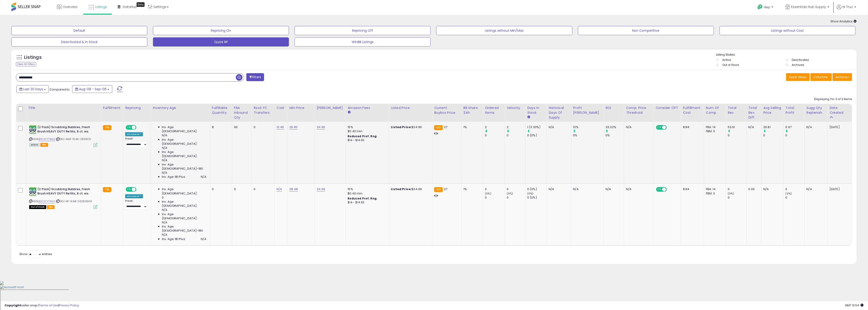 This screenshot has height=310, width=868. Describe the element at coordinates (293, 189) in the screenshot. I see `a: 28.48` at that location.